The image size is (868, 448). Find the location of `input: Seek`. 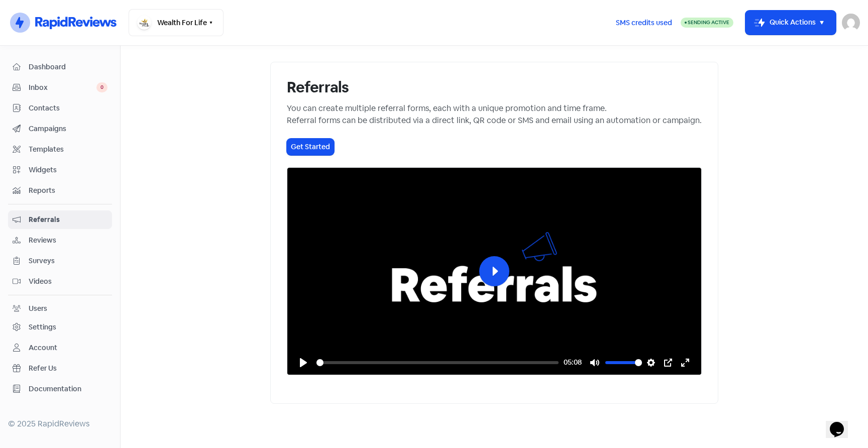

input: Seek is located at coordinates (437, 362).